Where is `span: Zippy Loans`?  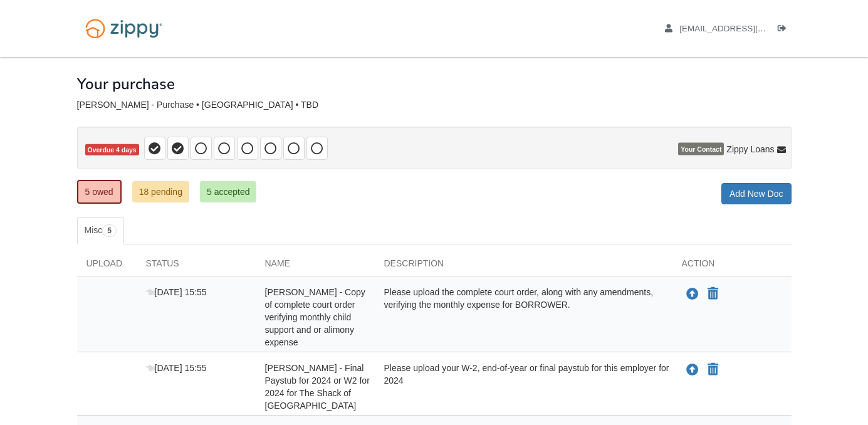
span: Zippy Loans is located at coordinates (750, 149).